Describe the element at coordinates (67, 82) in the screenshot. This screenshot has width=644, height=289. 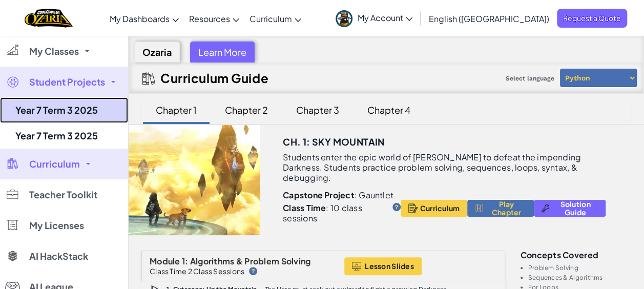
I see `span: Student Projects` at that location.